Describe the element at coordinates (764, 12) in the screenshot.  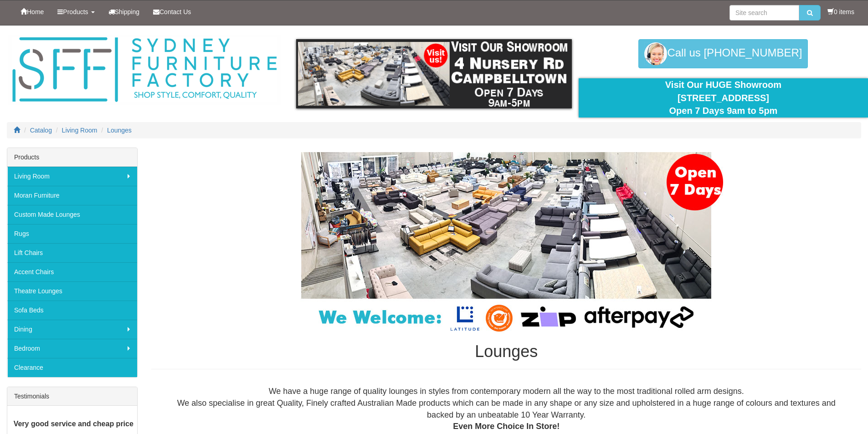
I see `input: Site search` at that location.